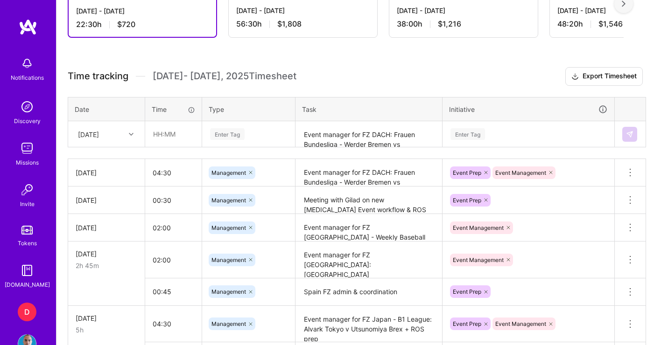 Image resolution: width=654 pixels, height=345 pixels. What do you see at coordinates (27, 312) in the screenshot?
I see `a: D` at bounding box center [27, 312].